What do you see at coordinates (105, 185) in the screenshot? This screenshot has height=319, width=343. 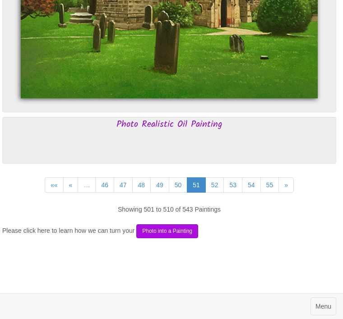 I see `a: 46` at bounding box center [105, 185].